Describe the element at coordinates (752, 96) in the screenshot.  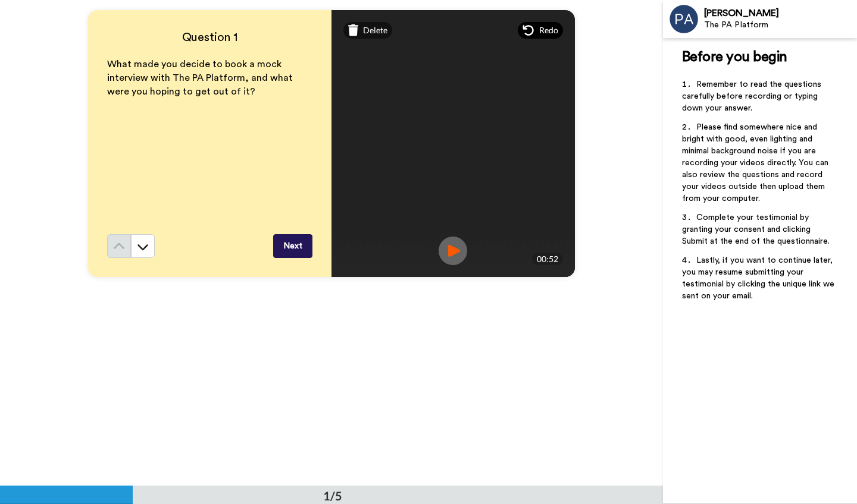
I see `span: Remember to read the questions carefully before recording or typing down your answer.` at that location.